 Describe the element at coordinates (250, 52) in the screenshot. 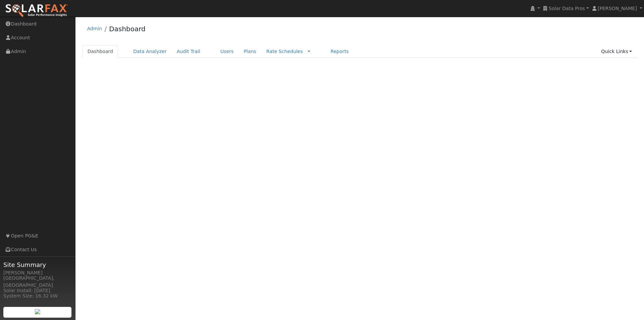

I see `a: Plans` at that location.